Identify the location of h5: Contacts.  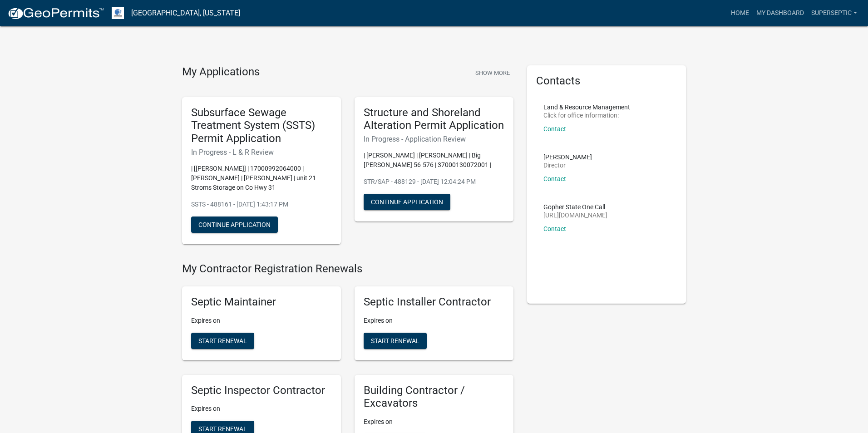
(606, 81).